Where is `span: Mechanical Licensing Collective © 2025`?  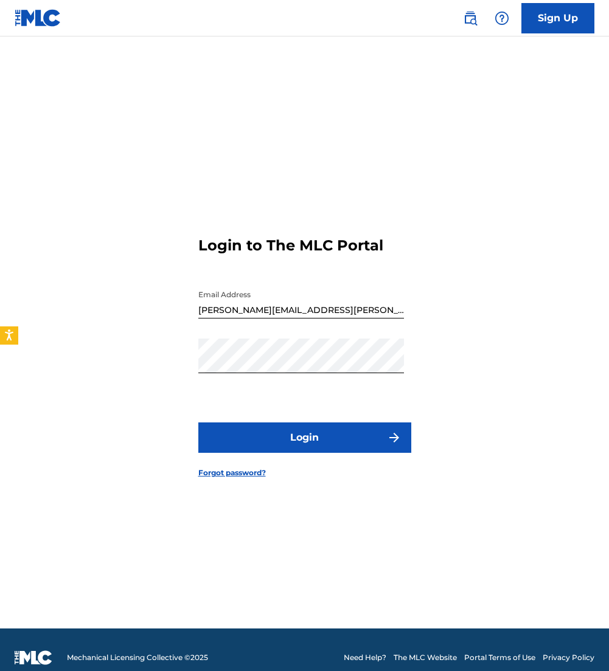 span: Mechanical Licensing Collective © 2025 is located at coordinates (137, 658).